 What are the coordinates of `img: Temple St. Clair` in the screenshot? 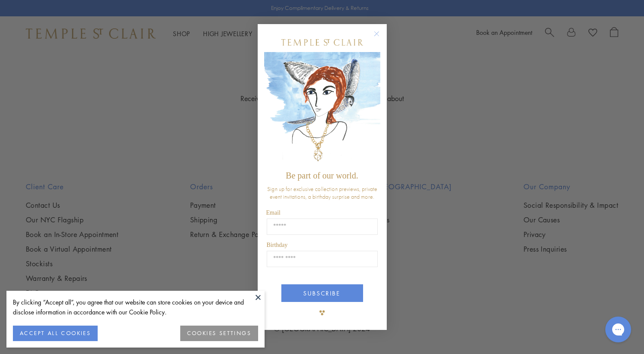 It's located at (322, 42).